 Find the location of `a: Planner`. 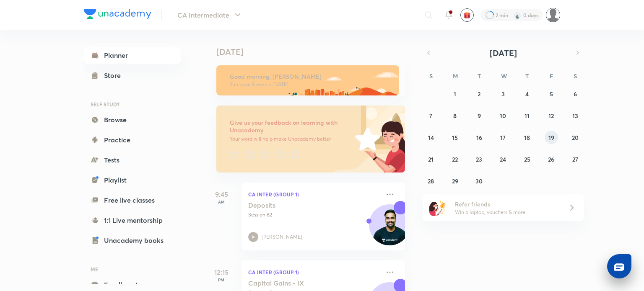

a: Planner is located at coordinates (132, 55).